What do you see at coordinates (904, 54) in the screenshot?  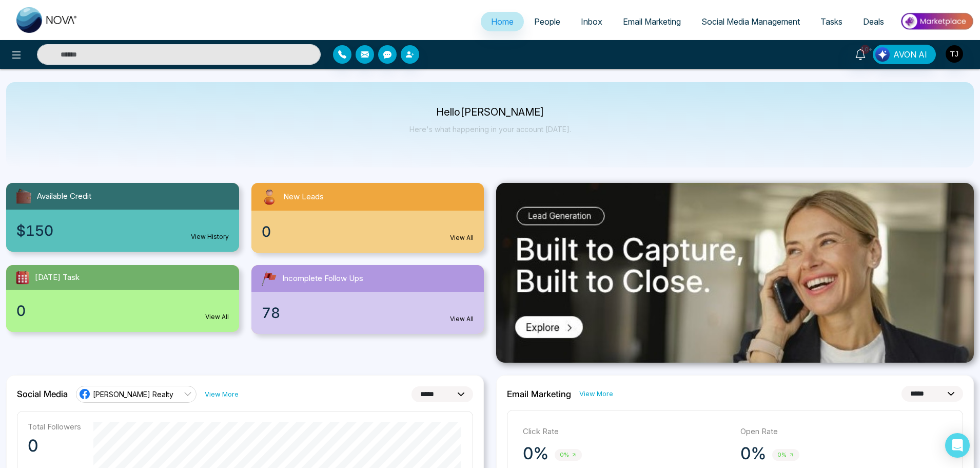 I see `button: AVON AI` at bounding box center [904, 54].